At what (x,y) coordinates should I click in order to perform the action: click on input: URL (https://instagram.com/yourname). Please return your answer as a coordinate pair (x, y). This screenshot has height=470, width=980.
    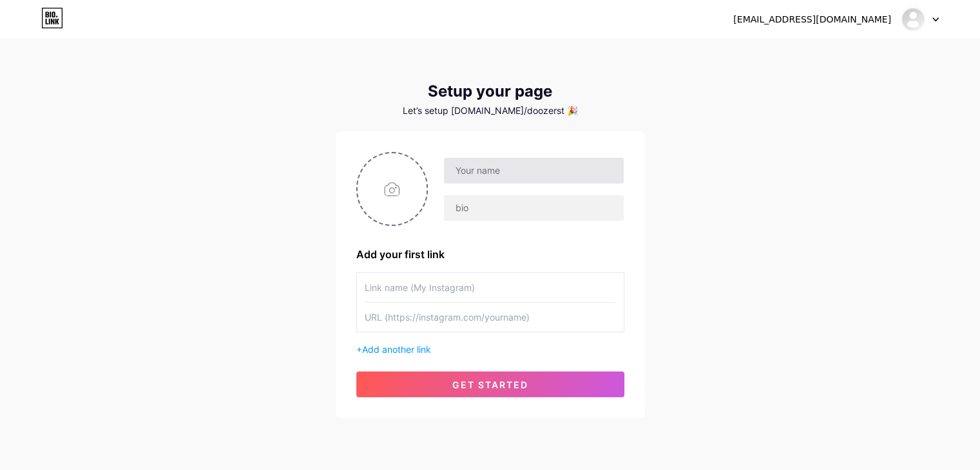
    Looking at the image, I should click on (490, 317).